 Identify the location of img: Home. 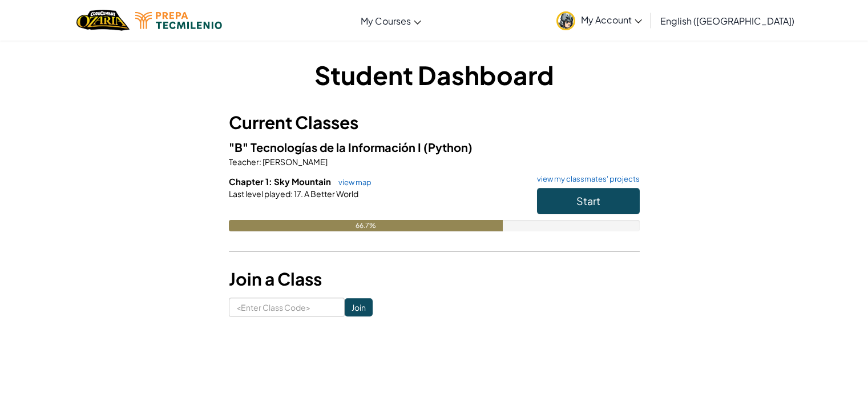
(102, 20).